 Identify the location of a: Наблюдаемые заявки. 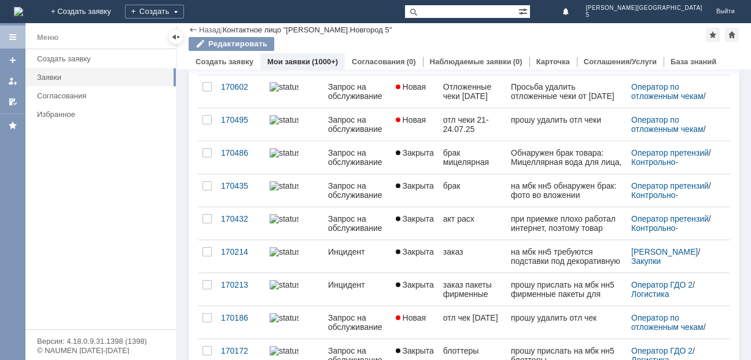
(471, 61).